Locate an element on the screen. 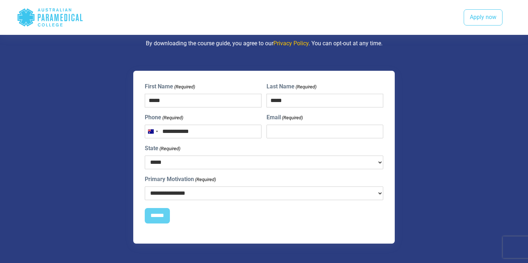  label: First Name is located at coordinates (170, 87).